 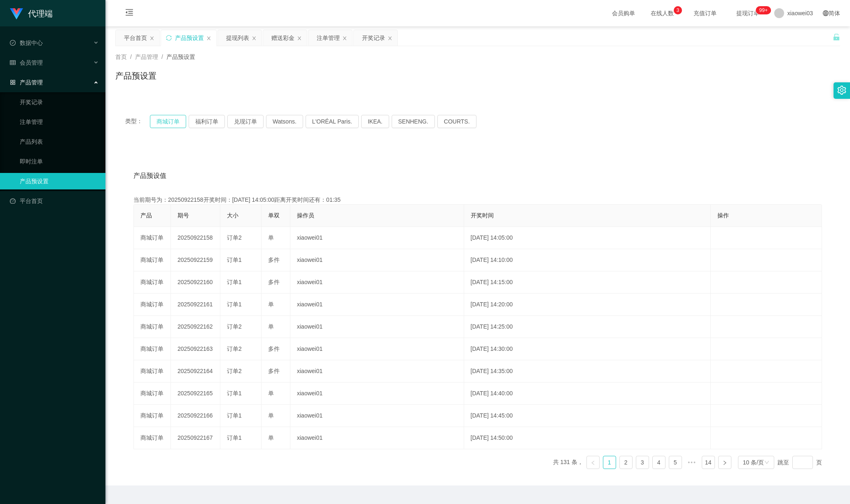 I want to click on h1: 代理端, so click(x=40, y=13).